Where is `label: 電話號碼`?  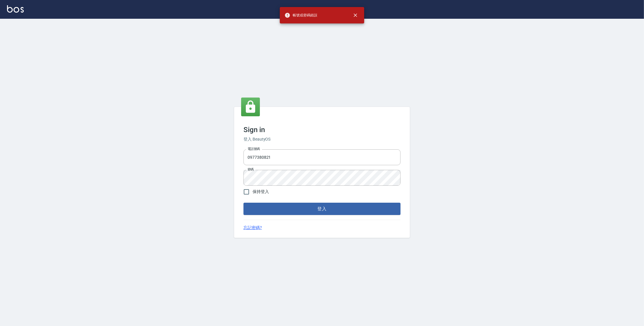 label: 電話號碼 is located at coordinates (254, 149).